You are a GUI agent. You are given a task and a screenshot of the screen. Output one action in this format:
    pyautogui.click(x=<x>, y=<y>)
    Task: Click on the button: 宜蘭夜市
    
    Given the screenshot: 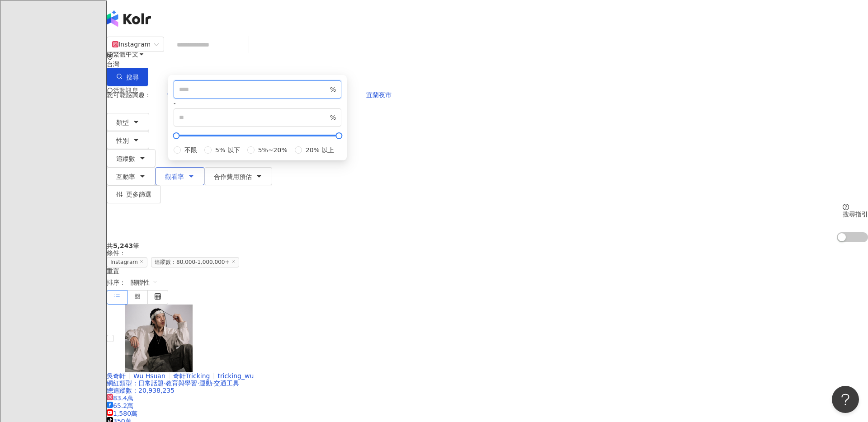 What is the action you would take?
    pyautogui.click(x=379, y=95)
    